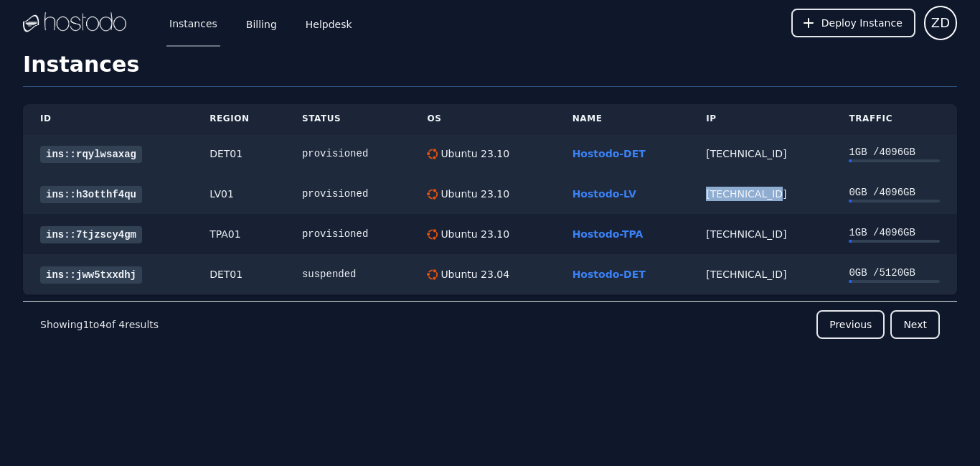  I want to click on span: Deploy Instance, so click(861, 23).